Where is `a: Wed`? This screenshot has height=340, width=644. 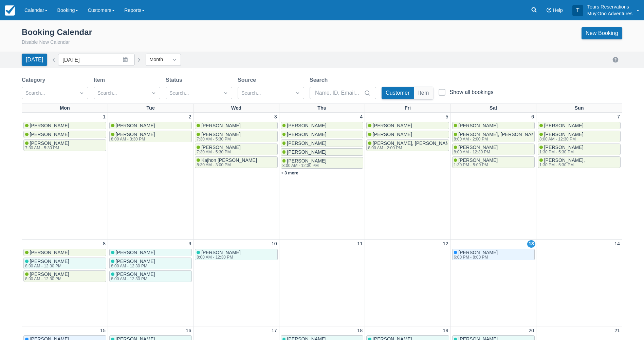
a: Wed is located at coordinates (236, 108).